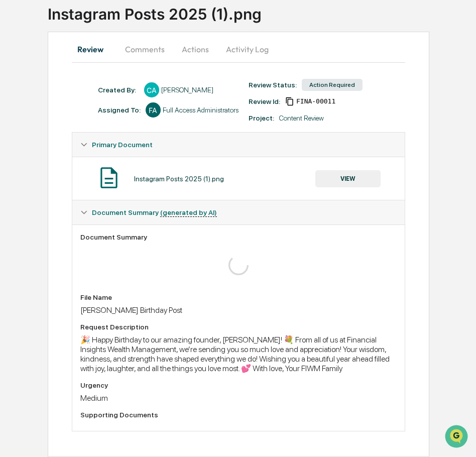 The image size is (476, 457). I want to click on span: 113756ed-87b5-420a-8ba9-90f2b3f59d91, so click(316, 102).